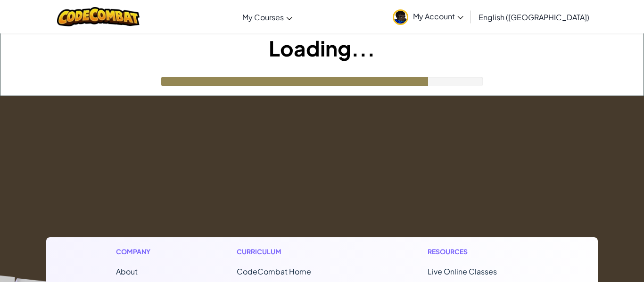  I want to click on h1: Loading..., so click(322, 48).